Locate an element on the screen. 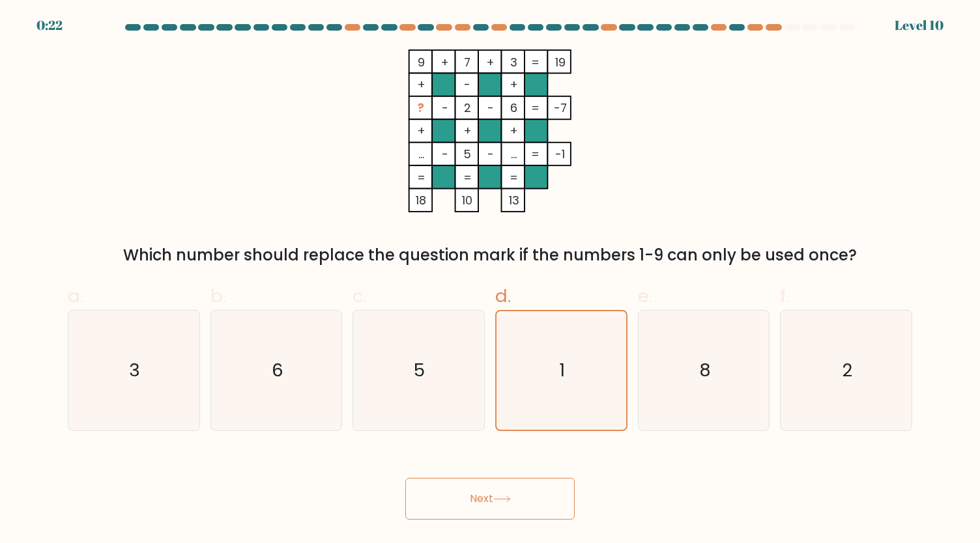  tspan: 10 is located at coordinates (467, 200).